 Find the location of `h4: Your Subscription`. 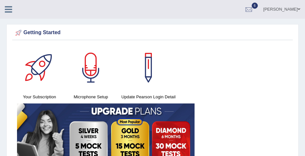

h4: Your Subscription is located at coordinates (40, 96).